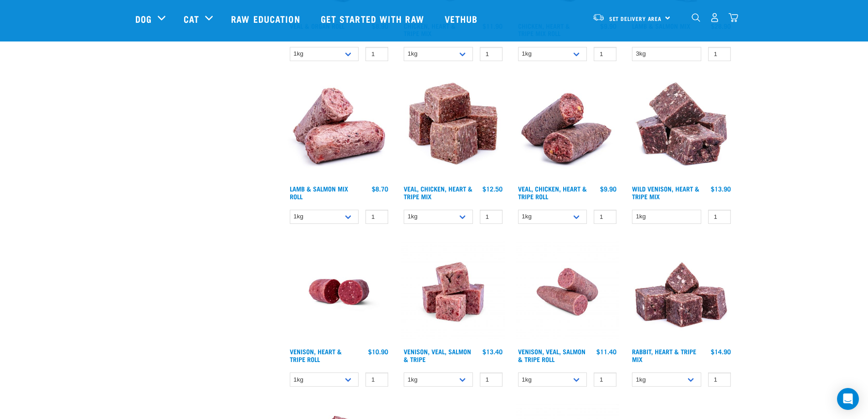  What do you see at coordinates (721, 352) in the screenshot?
I see `div: $14.90` at bounding box center [721, 352].